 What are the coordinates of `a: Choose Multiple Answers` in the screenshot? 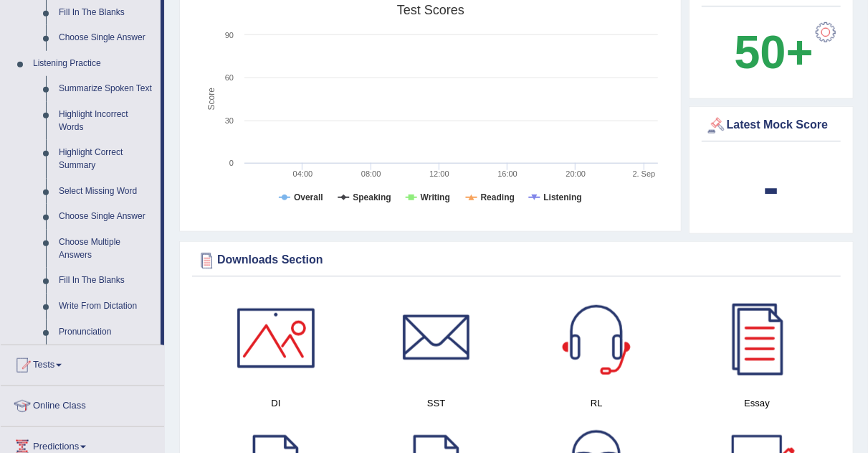 It's located at (106, 249).